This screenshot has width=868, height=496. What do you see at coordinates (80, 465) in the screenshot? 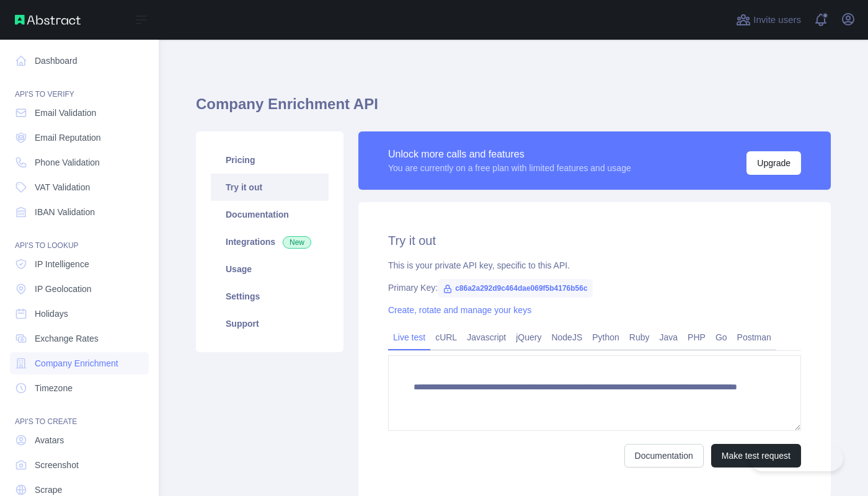
I see `a: Screenshot` at bounding box center [80, 465].